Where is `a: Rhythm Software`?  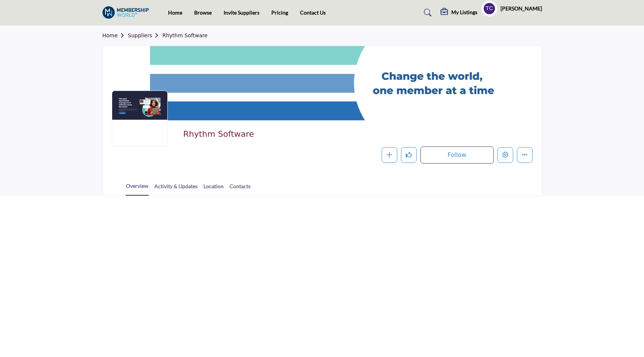 a: Rhythm Software is located at coordinates (185, 35).